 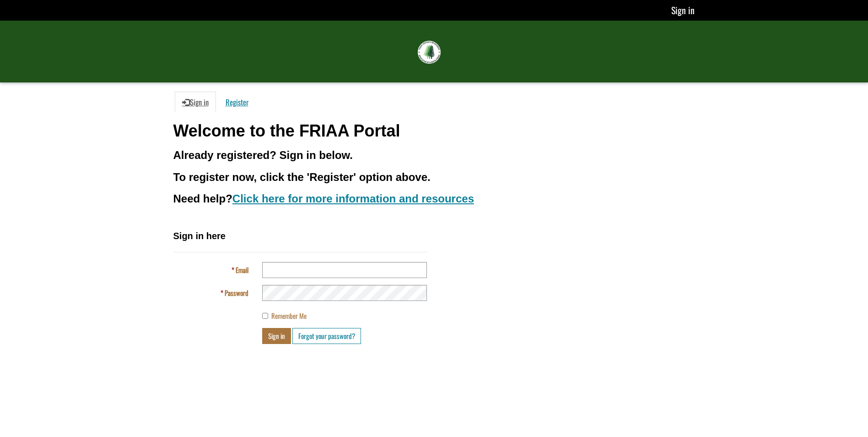 I want to click on span: Email, so click(x=242, y=269).